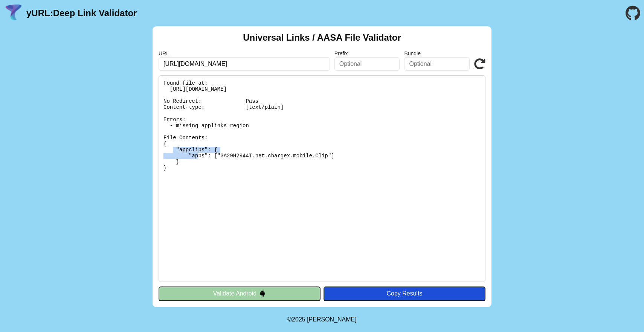  I want to click on h2: Universal Links / AASA File Validator, so click(322, 38).